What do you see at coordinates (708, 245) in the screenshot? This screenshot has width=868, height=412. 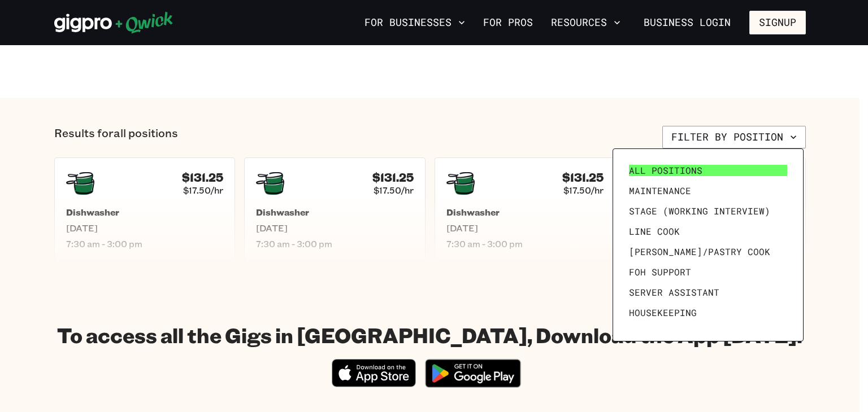 I see `ul: Filter by position` at bounding box center [708, 245].